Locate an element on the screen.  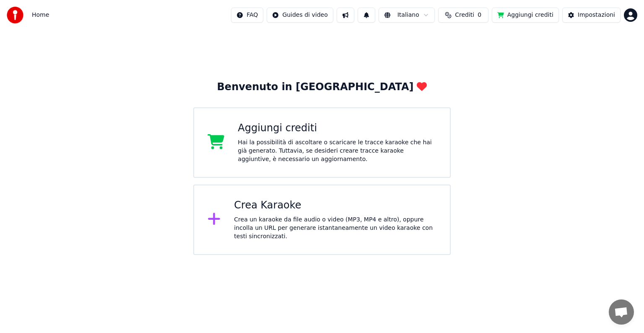
div: Crea Karaoke is located at coordinates (335, 205).